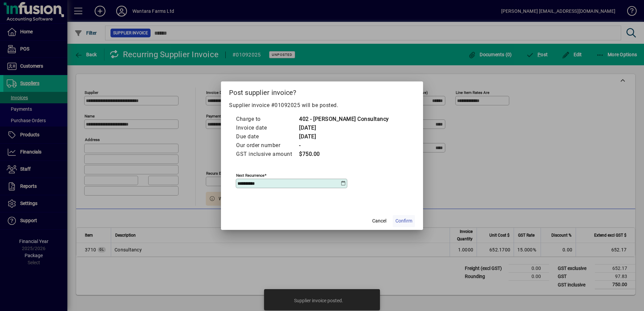 This screenshot has width=644, height=311. Describe the element at coordinates (267, 119) in the screenshot. I see `td: Charge to` at that location.